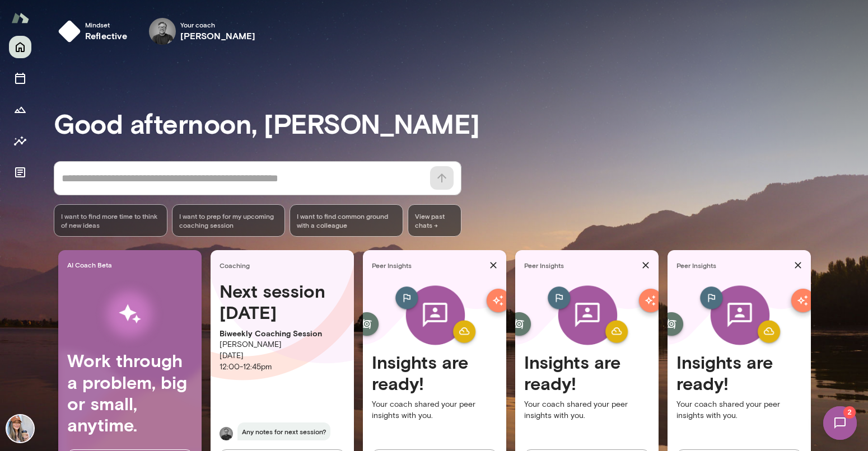  What do you see at coordinates (69, 31) in the screenshot?
I see `img: mindset` at bounding box center [69, 31].